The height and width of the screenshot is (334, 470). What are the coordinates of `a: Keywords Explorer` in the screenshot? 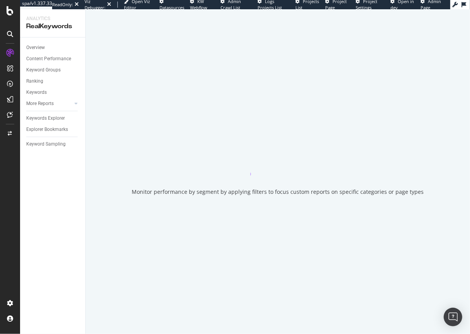 It's located at (53, 118).